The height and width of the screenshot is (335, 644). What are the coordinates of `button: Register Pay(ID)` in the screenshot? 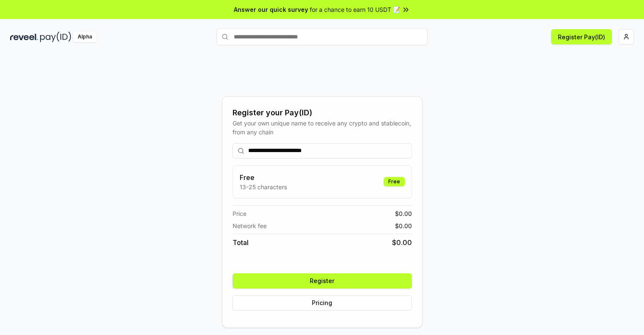 It's located at (581, 37).